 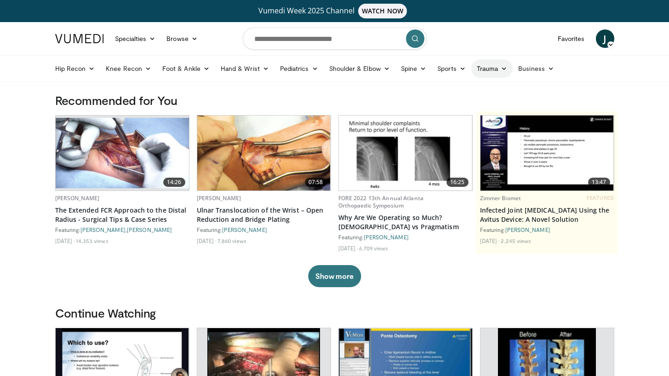 I want to click on a: Vumedi Week 2025 ChannelWATCH NOW, so click(x=335, y=11).